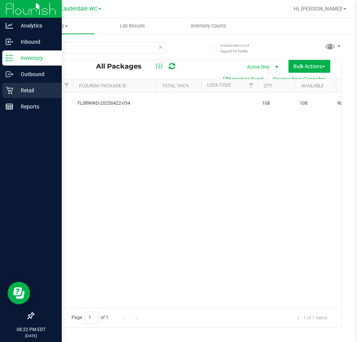 The height and width of the screenshot is (342, 357). I want to click on input: 1, so click(92, 318).